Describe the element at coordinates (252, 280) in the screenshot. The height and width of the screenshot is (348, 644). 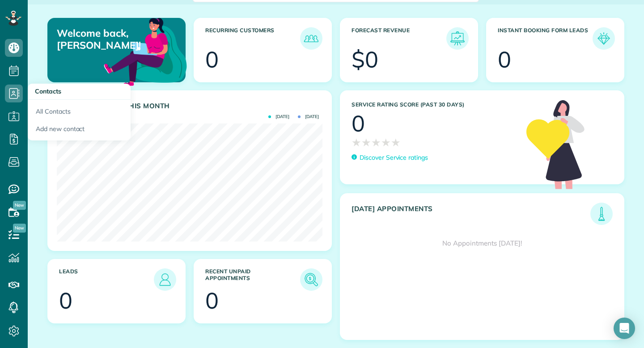
I see `h3: Recent unpaid appointments` at that location.